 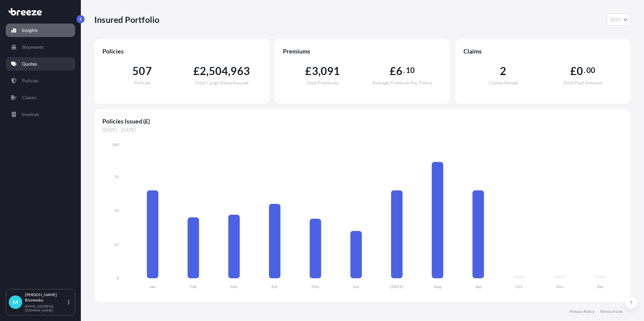 I want to click on tspan: Oct, so click(x=519, y=287).